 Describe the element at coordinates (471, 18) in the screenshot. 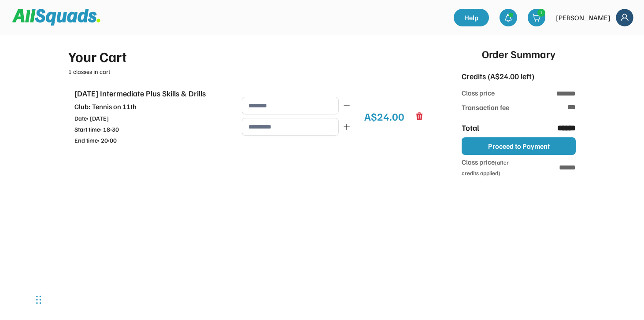

I see `a: Help` at that location.